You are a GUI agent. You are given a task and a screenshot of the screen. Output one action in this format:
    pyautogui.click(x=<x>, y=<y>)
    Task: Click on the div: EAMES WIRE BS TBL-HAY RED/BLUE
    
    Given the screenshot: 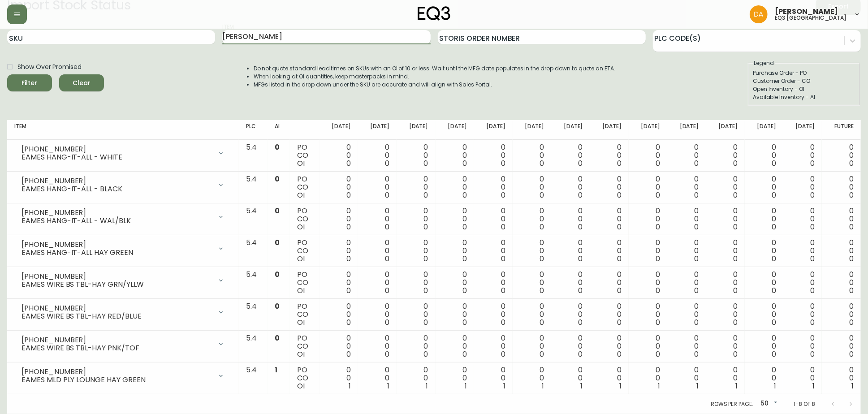 What is the action you would take?
    pyautogui.click(x=116, y=316)
    